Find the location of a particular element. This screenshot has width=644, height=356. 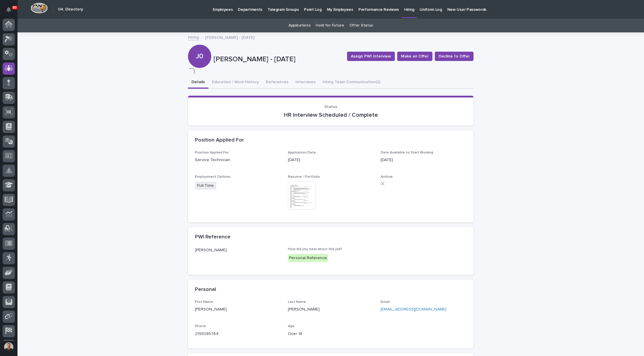

a: Offer Status is located at coordinates (361, 25).